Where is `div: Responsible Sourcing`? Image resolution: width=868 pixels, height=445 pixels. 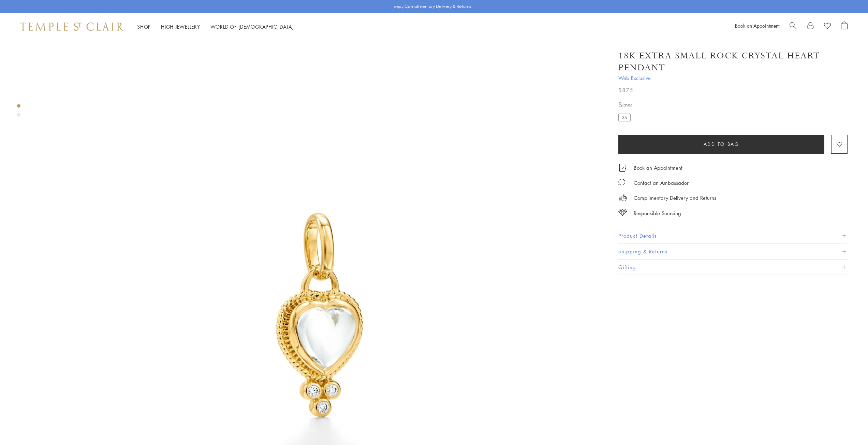
div: Responsible Sourcing is located at coordinates (657, 213).